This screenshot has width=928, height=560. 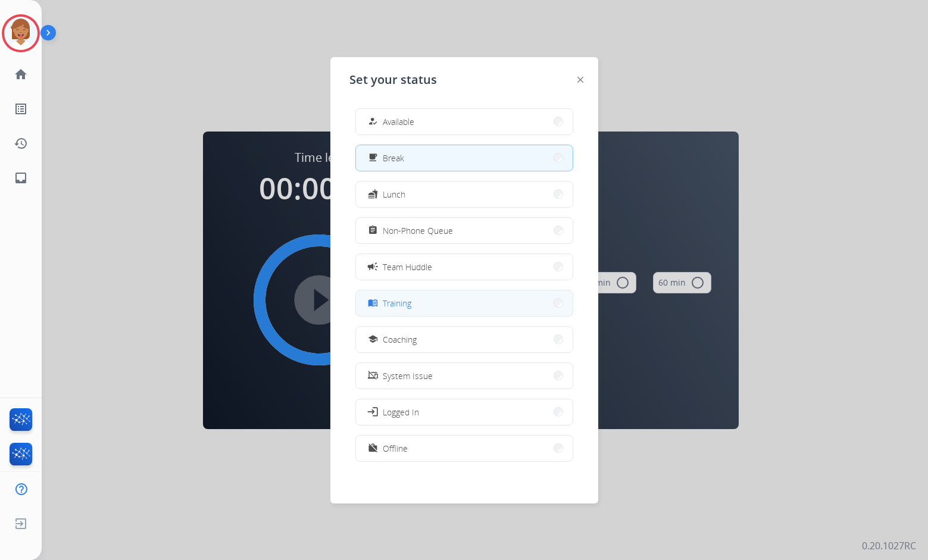 I want to click on button: Non-Phone Queue, so click(x=464, y=230).